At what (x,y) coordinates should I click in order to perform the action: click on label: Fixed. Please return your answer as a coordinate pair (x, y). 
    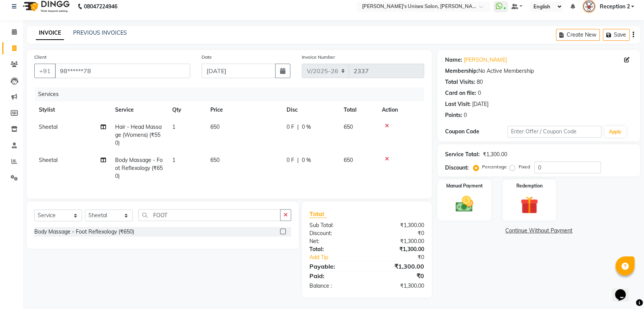
    Looking at the image, I should click on (524, 167).